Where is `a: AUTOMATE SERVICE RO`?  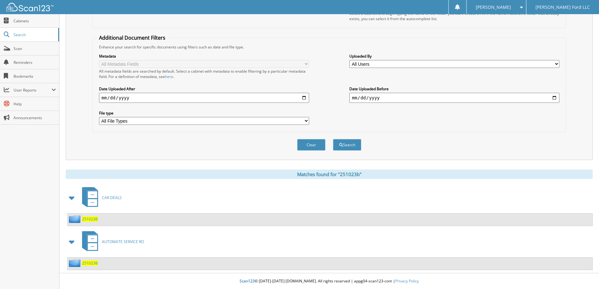
a: AUTOMATE SERVICE RO is located at coordinates (111, 242).